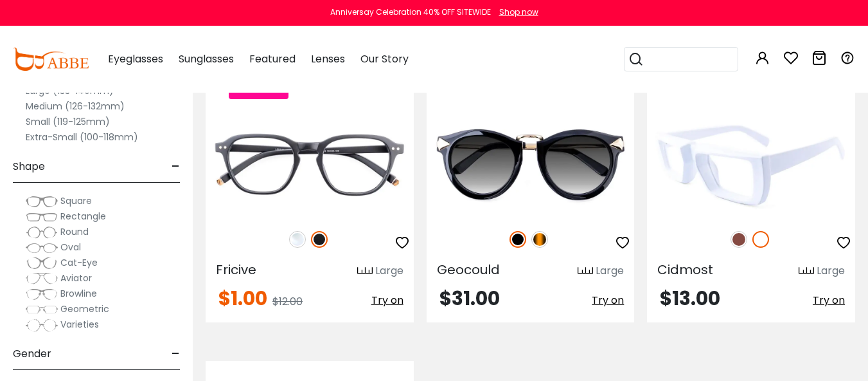 This screenshot has width=868, height=381. Describe the element at coordinates (136, 59) in the screenshot. I see `span: Eyeglasses` at that location.